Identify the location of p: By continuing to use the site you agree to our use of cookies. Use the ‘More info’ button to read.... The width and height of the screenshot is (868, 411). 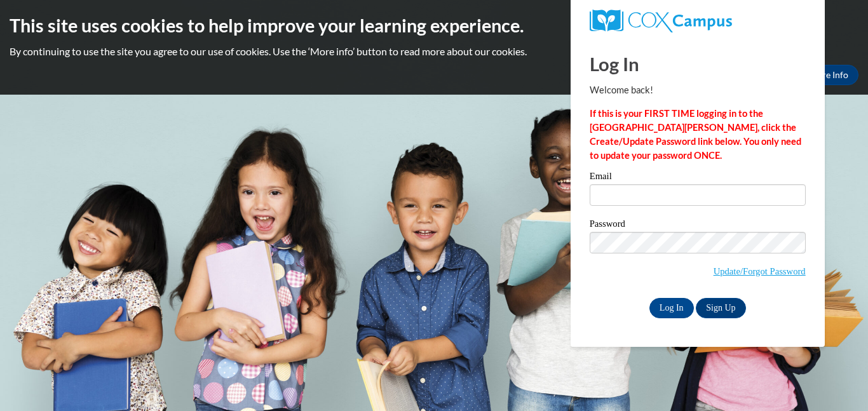
(434, 51).